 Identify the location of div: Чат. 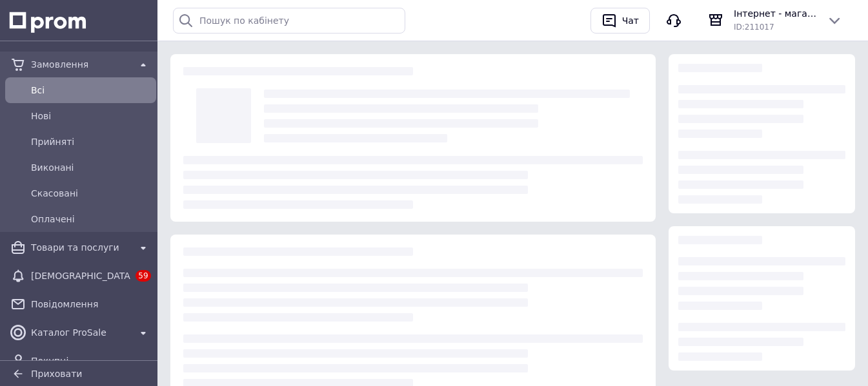
(630, 21).